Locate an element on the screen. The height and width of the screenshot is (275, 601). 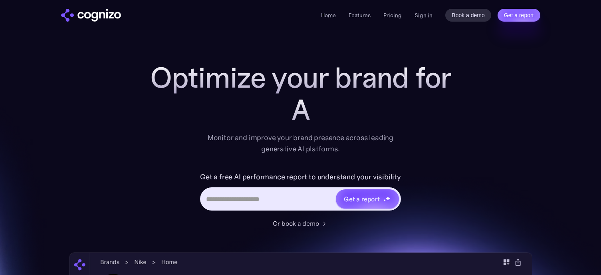
div: A is located at coordinates (301, 109).